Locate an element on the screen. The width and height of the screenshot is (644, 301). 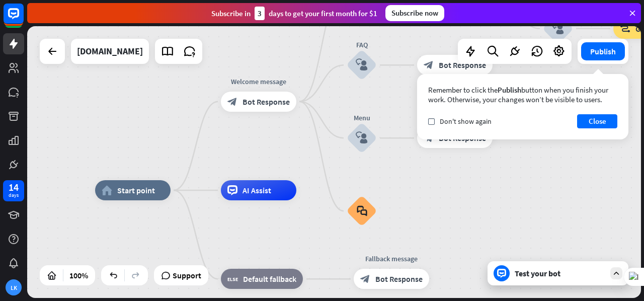
i: home_2 is located at coordinates (107, 190).